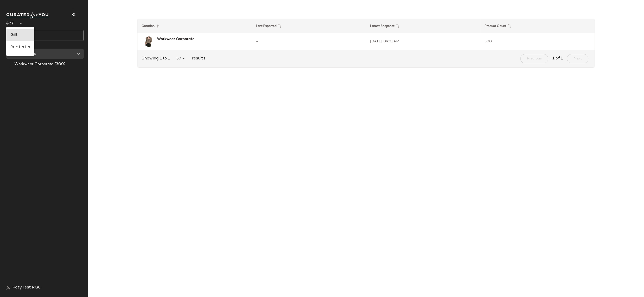 The height and width of the screenshot is (297, 644). What do you see at coordinates (11, 22) in the screenshot?
I see `span: Gilt` at bounding box center [11, 22].